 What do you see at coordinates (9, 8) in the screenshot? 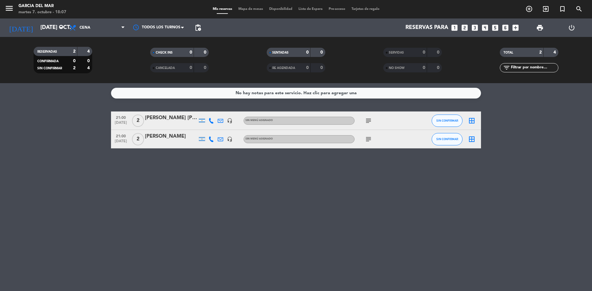
I see `i: menu` at bounding box center [9, 8].